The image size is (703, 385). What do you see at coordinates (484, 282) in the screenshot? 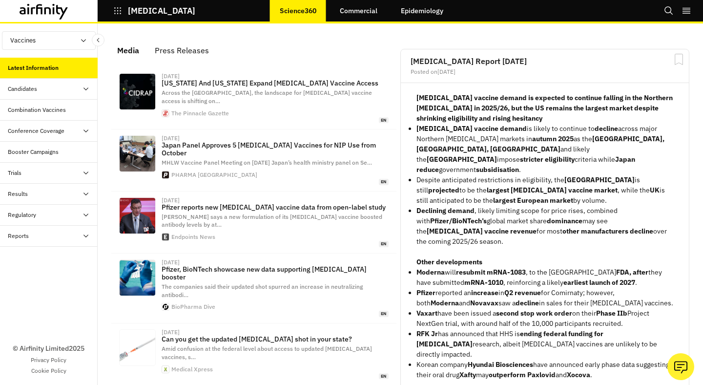
I see `strong: mRNA-1010` at bounding box center [484, 282].